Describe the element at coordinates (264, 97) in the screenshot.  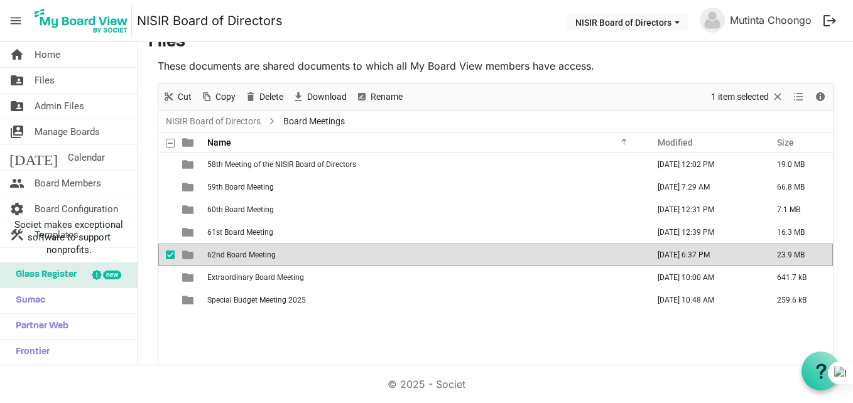
I see `div: Delete` at that location.